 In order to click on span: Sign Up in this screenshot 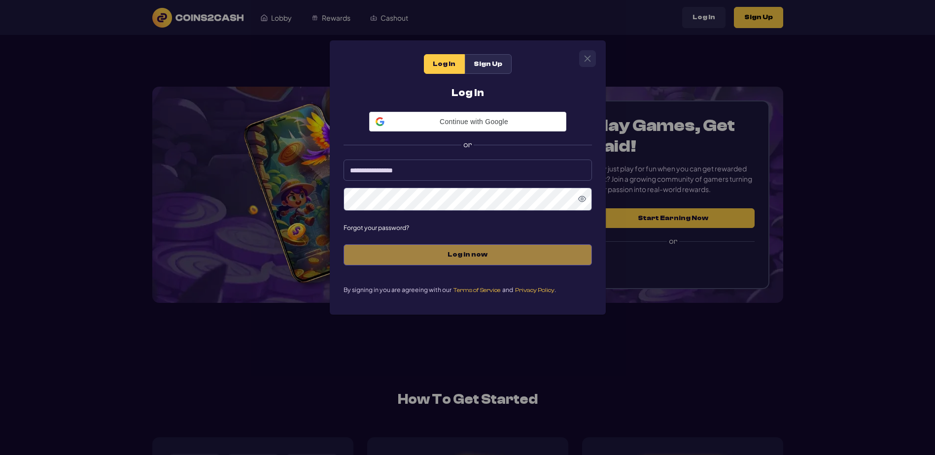, I will do `click(488, 64)`.